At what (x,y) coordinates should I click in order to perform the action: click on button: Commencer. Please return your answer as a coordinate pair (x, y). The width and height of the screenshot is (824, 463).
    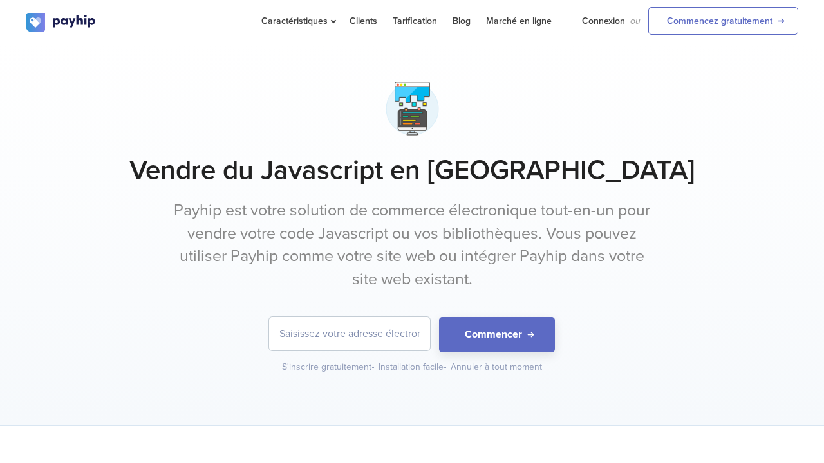
    Looking at the image, I should click on (497, 335).